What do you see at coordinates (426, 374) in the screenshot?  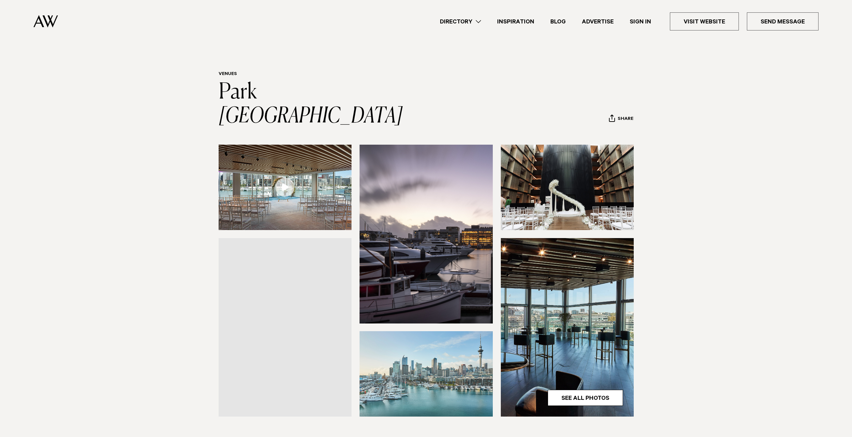 I see `a: Auckland harbour views` at bounding box center [426, 374].